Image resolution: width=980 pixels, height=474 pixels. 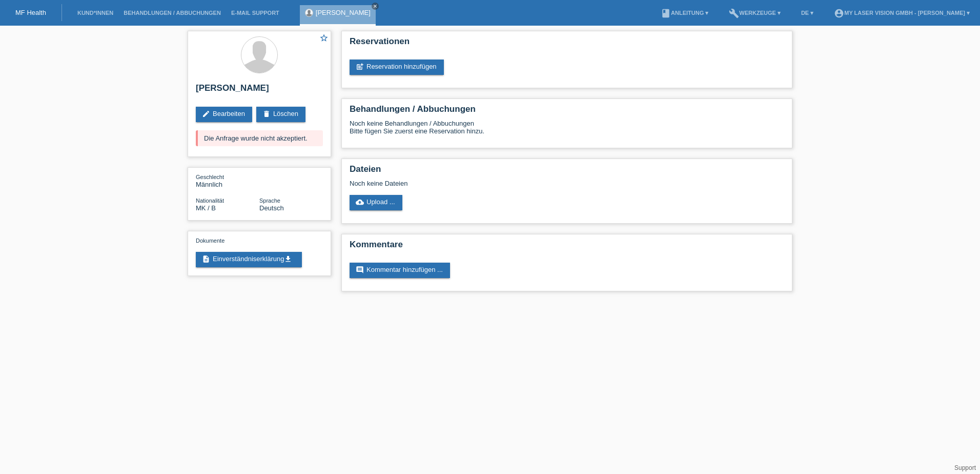 I want to click on div: Noch keine Dateien, so click(x=505, y=183).